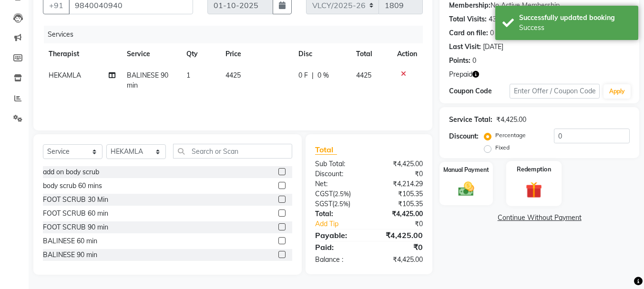  What do you see at coordinates (339, 214) in the screenshot?
I see `div: Total:` at bounding box center [339, 214].